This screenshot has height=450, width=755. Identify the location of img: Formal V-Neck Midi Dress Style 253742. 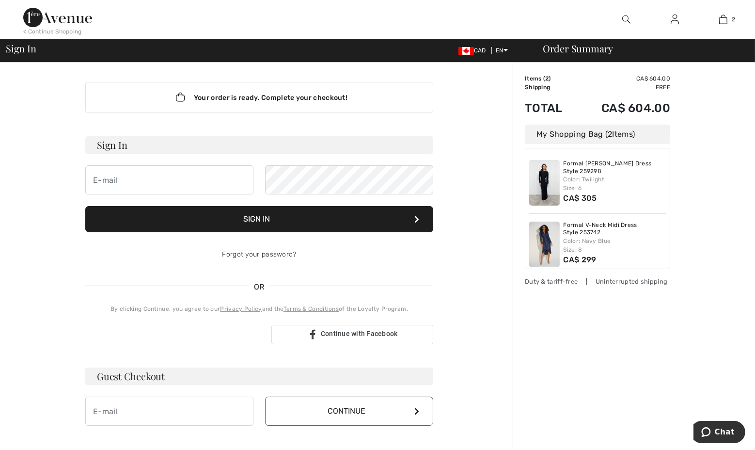
(544, 244).